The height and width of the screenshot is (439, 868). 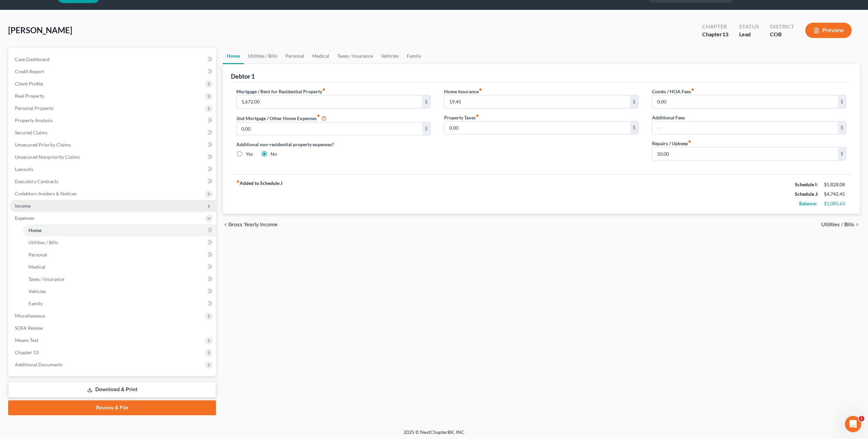 What do you see at coordinates (38, 254) in the screenshot?
I see `span: Personal` at bounding box center [38, 254].